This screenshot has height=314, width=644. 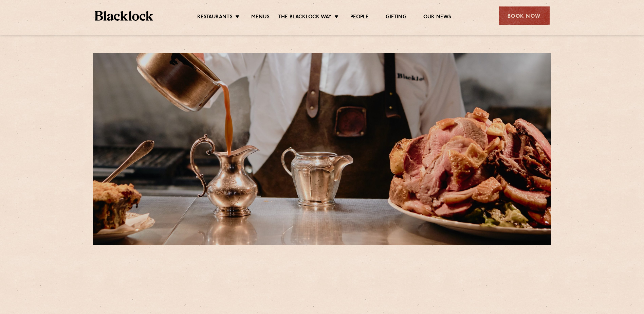 I want to click on a: Our News, so click(x=437, y=18).